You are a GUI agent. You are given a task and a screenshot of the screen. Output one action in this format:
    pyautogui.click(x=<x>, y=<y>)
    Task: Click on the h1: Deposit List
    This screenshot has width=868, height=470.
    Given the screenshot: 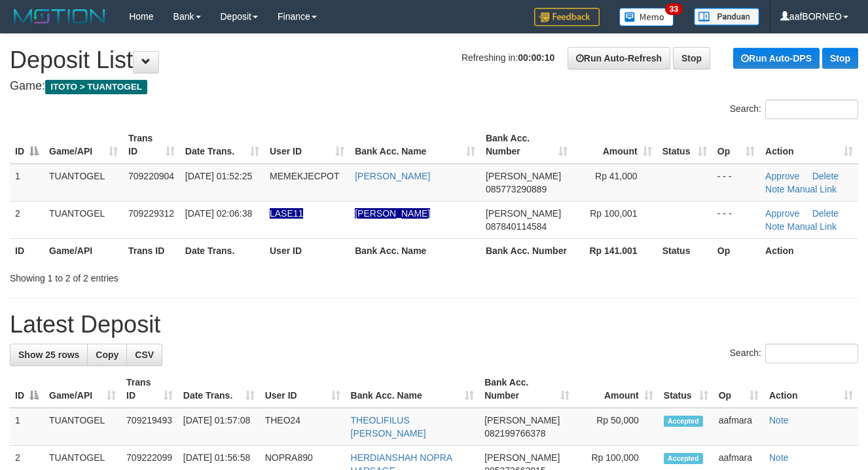 What is the action you would take?
    pyautogui.click(x=434, y=60)
    